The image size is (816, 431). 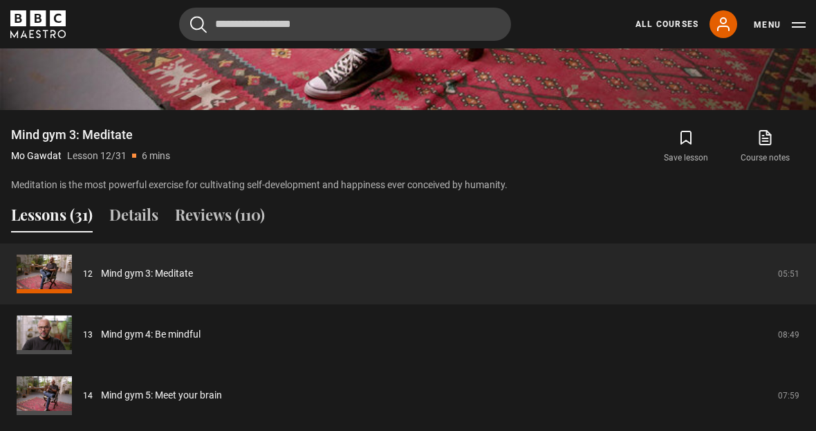 I want to click on a: Course notes, so click(x=765, y=147).